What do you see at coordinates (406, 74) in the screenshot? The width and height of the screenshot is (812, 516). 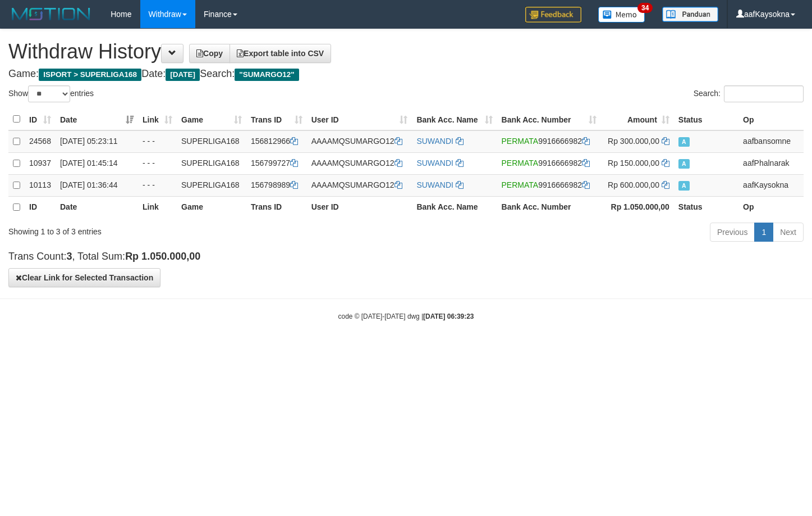 I see `h4: Game: Date: Search:` at bounding box center [406, 74].